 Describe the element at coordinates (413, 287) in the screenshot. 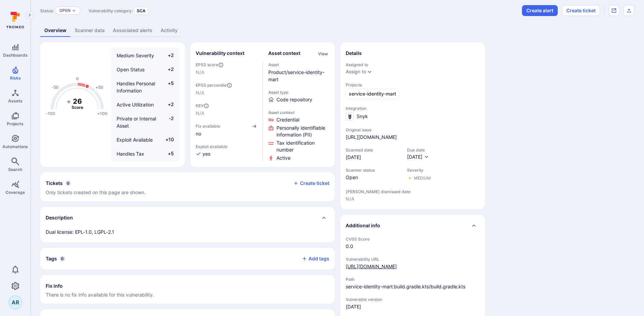

I see `span: service-identity-mart:build.gradle.kts/build.gradle.kts` at that location.